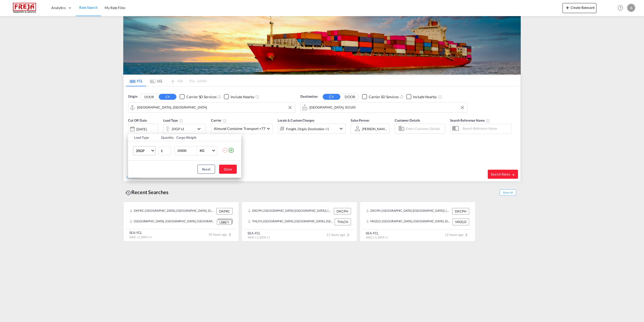  I want to click on th: Load Type, so click(143, 137).